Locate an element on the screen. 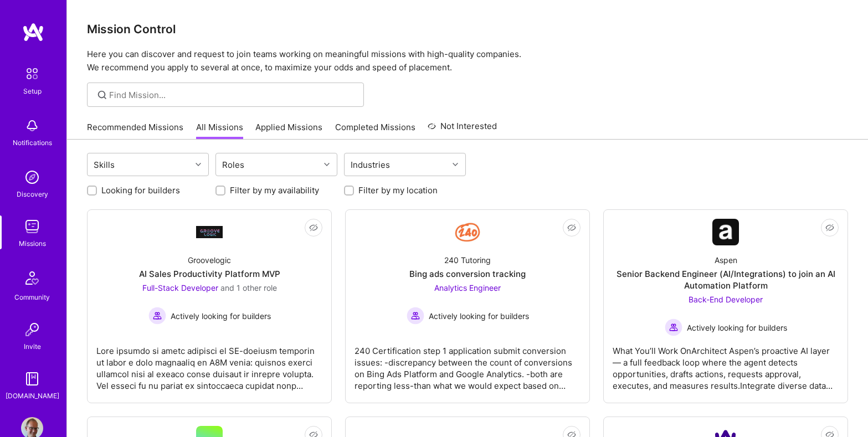 Image resolution: width=868 pixels, height=437 pixels. a: Company LogoAspenSenior Backend Engineer (AI/Integrations) to join an AI Automation PlatformBack-... is located at coordinates (726, 306).